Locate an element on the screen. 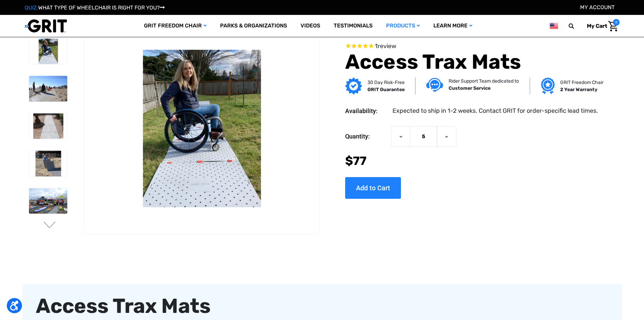 This screenshot has height=320, width=644. a: QUIZ:WHAT TYPE OF WHEELCHAIR IS RIGHT FOR YOU? is located at coordinates (95, 7).